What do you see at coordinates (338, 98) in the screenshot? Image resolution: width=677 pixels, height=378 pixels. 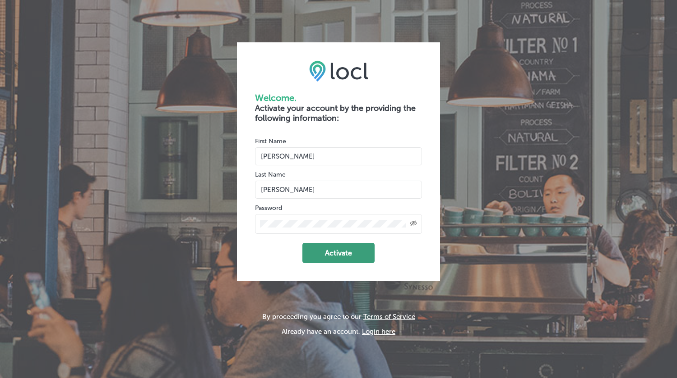 I see `h1: Welcome.` at bounding box center [338, 98].